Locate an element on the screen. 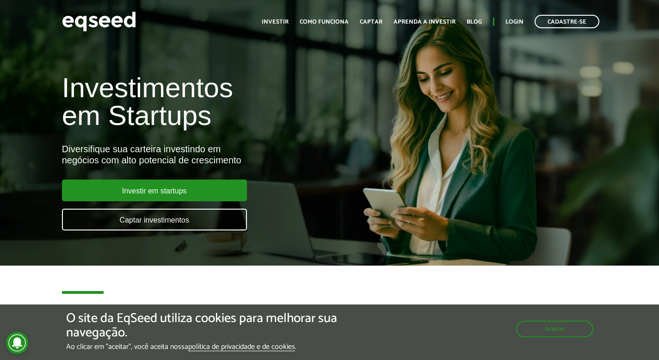  a: Investir is located at coordinates (275, 22).